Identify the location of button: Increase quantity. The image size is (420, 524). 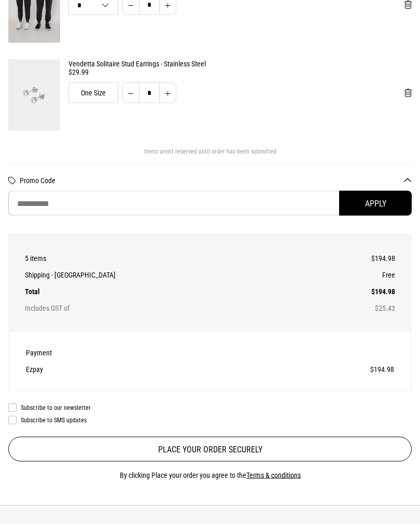
(168, 93).